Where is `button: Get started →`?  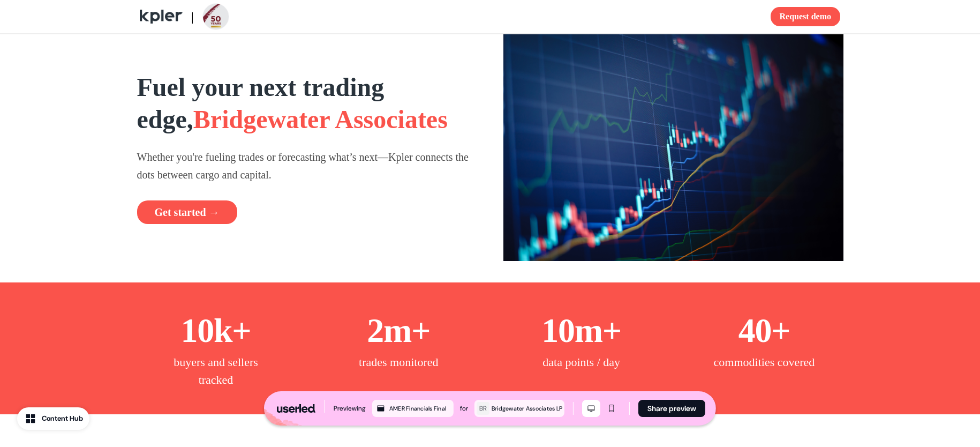
button: Get started → is located at coordinates (187, 212).